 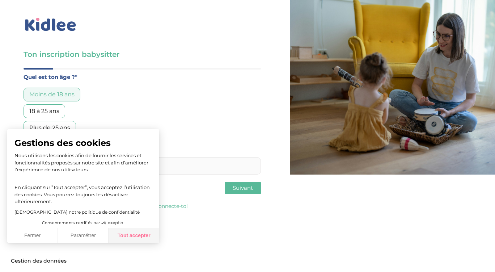 What do you see at coordinates (142, 77) in the screenshot?
I see `label: Quel est ton âge ?*` at bounding box center [142, 77].